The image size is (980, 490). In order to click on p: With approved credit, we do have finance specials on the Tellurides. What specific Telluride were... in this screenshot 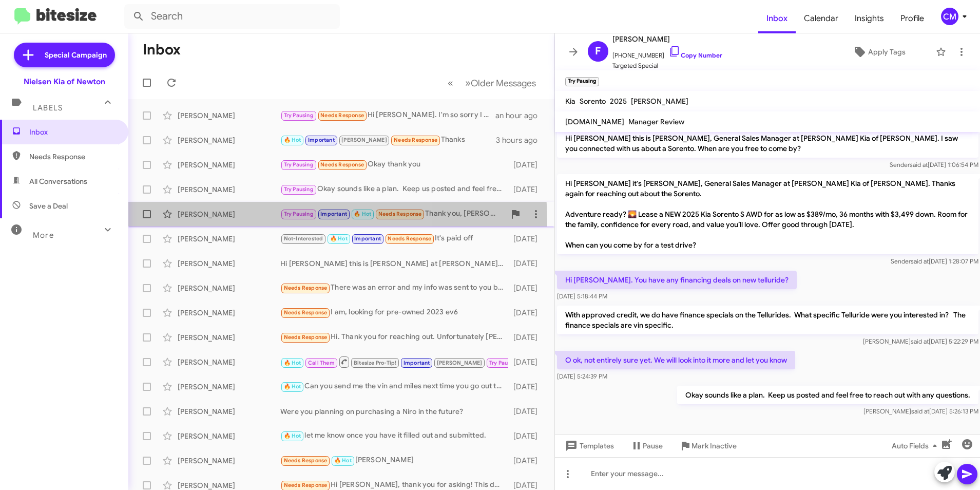, I will do `click(767, 320)`.